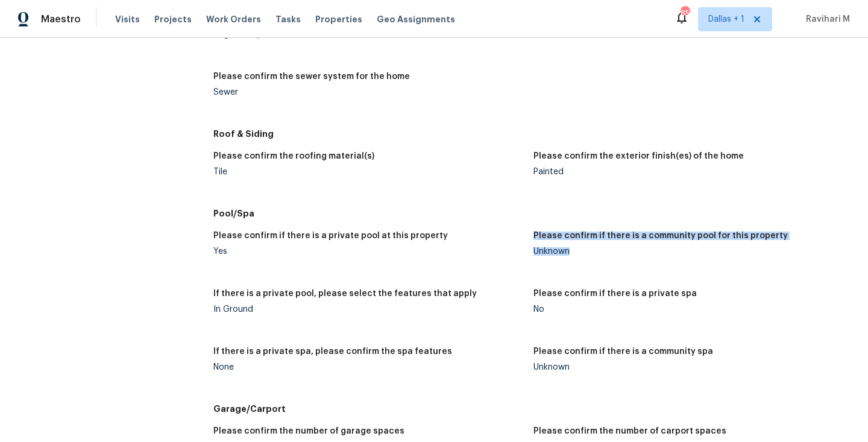 The width and height of the screenshot is (868, 442). I want to click on h5: Garage/Carport, so click(533, 408).